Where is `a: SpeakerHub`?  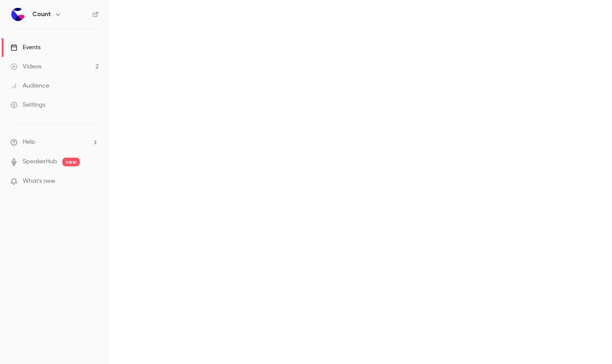 a: SpeakerHub is located at coordinates (39, 161).